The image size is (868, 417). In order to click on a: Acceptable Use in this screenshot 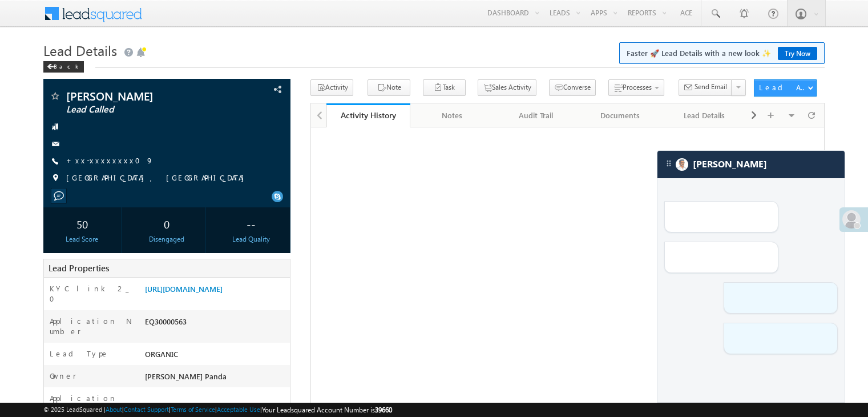, I will do `click(238, 409)`.